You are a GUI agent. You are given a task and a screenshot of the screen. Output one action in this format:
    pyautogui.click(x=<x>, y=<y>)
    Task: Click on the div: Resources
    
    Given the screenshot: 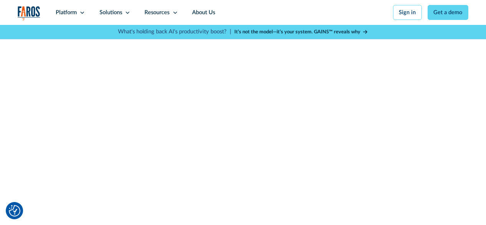 What is the action you would take?
    pyautogui.click(x=157, y=13)
    